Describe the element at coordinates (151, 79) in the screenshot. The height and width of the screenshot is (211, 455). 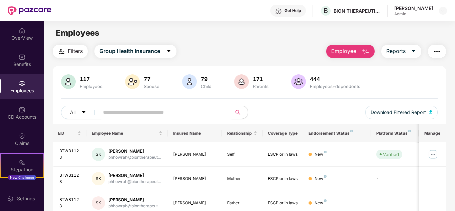
I see `div: 77` at that location.